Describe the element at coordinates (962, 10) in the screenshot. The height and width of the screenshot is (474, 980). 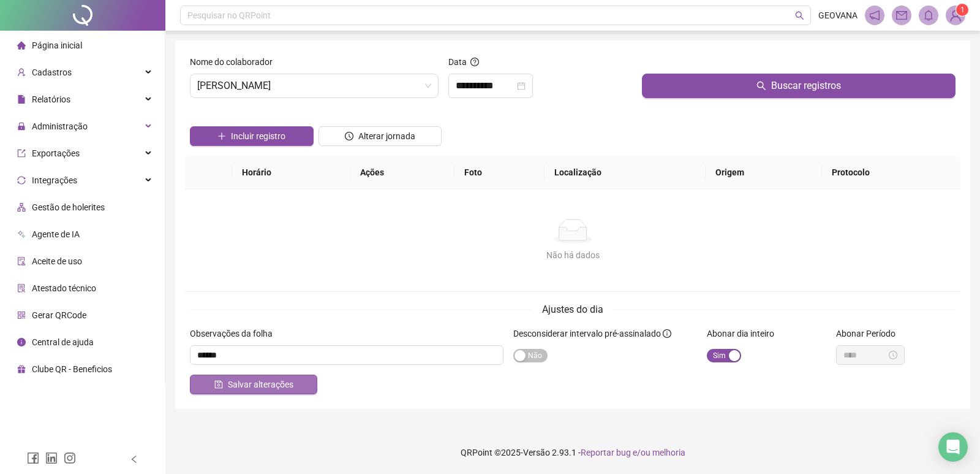
I see `sup: Atualize o seu contato no menu Meus Dados` at that location.